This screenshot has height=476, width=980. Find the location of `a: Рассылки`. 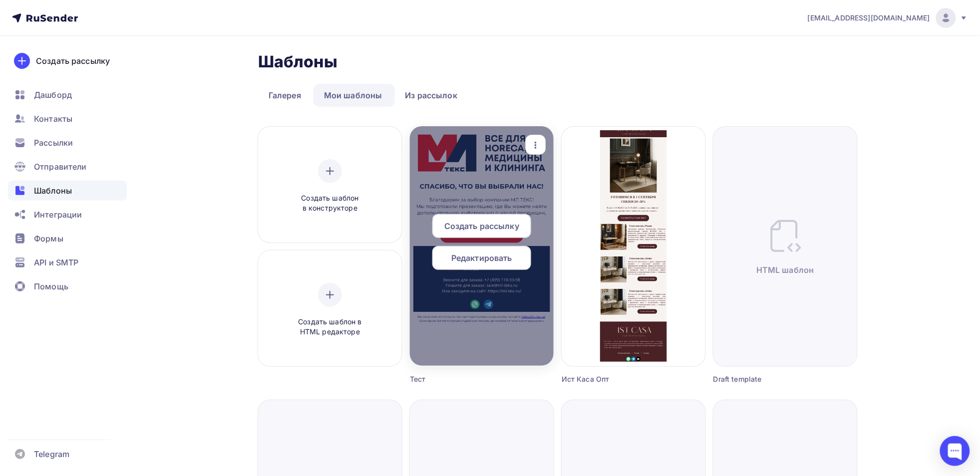

a: Рассылки is located at coordinates (68, 143).